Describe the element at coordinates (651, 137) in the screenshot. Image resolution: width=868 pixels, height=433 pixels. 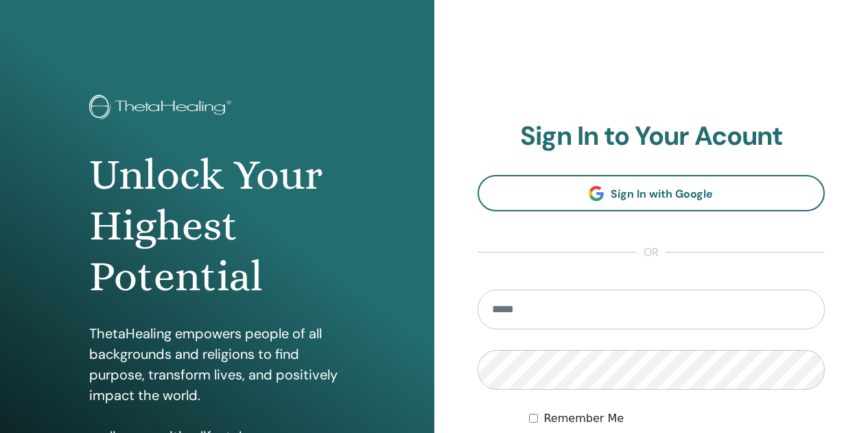
I see `h2: Sign In to Your Acount` at that location.